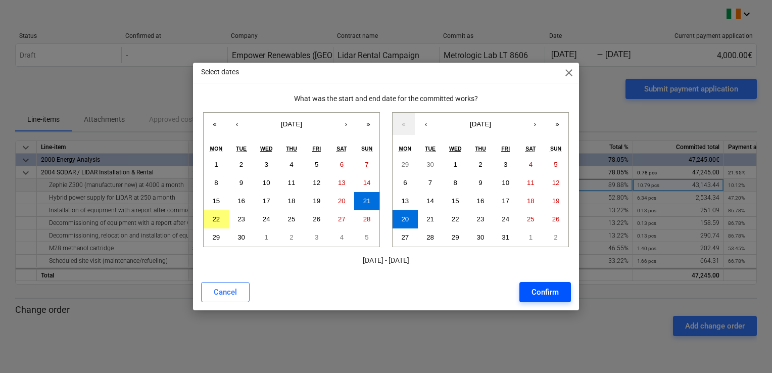 Image resolution: width=772 pixels, height=373 pixels. What do you see at coordinates (266, 201) in the screenshot?
I see `button: 17 September 2025` at bounding box center [266, 201].